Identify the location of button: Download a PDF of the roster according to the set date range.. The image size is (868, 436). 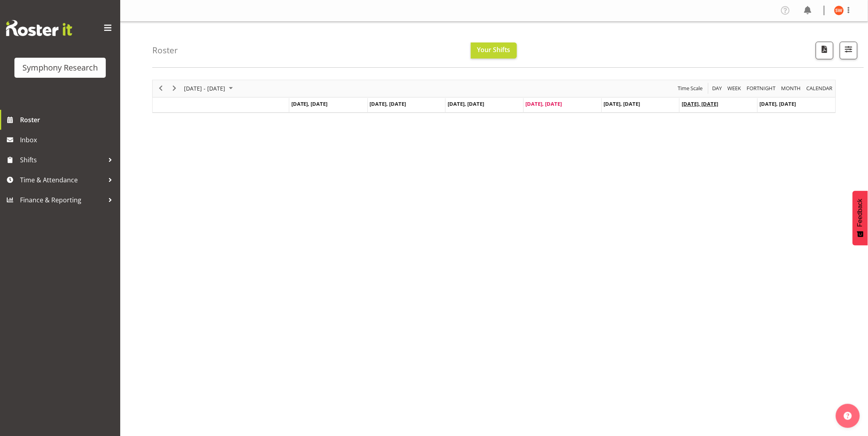
(825, 50).